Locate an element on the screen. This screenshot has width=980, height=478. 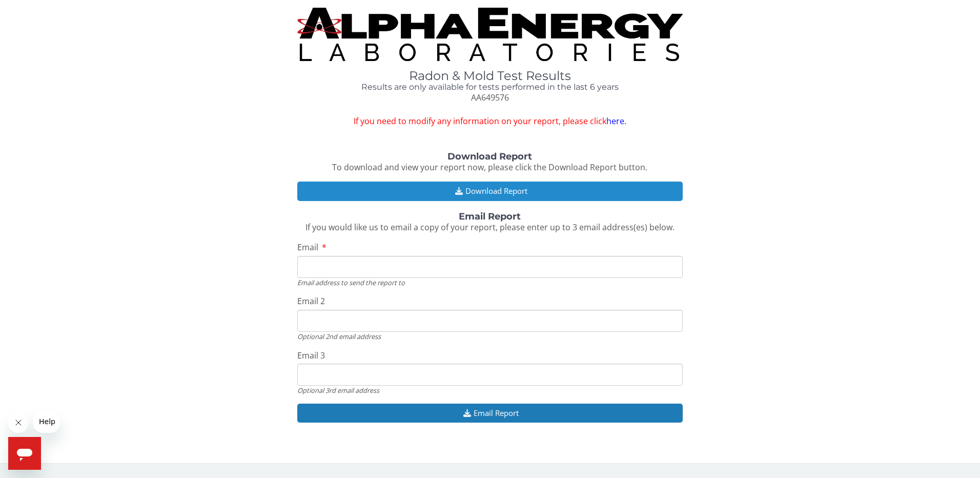
img: TightCrop.jpg is located at coordinates (490, 34).